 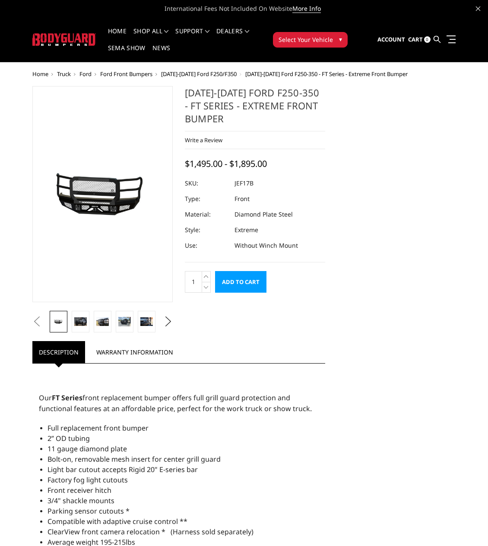 I want to click on a: Ford Front Bumpers, so click(x=126, y=74).